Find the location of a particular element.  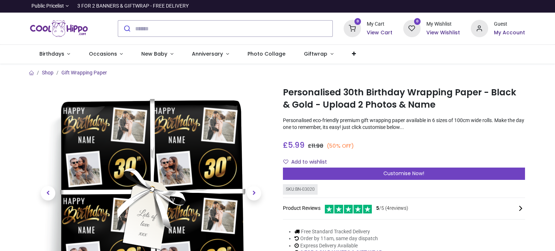

span: Anniversary is located at coordinates (207, 54).